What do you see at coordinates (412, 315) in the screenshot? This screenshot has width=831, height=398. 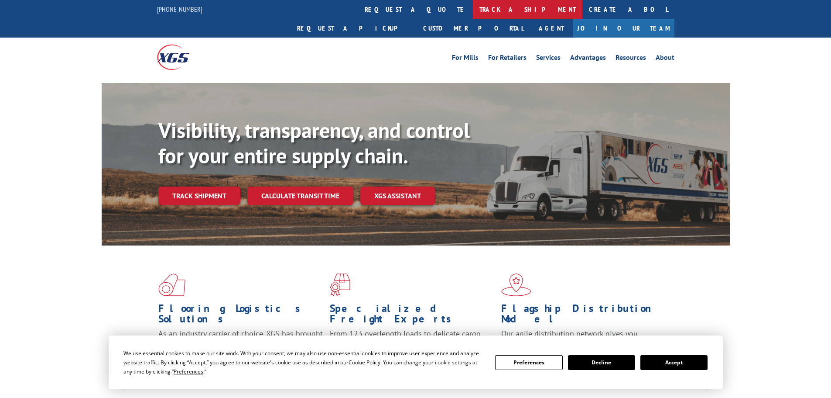 I see `h1: Specialized Freight Experts` at bounding box center [412, 315].